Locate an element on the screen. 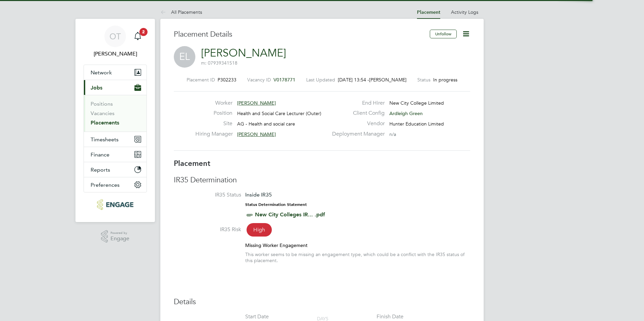 Image resolution: width=644 pixels, height=321 pixels. div: Jobs is located at coordinates (115, 113).